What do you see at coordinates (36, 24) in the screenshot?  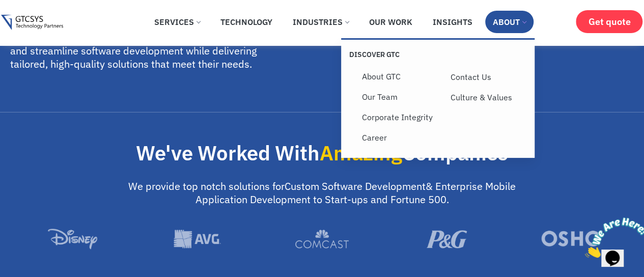 I see `img: Chat attention grabber` at bounding box center [36, 24].